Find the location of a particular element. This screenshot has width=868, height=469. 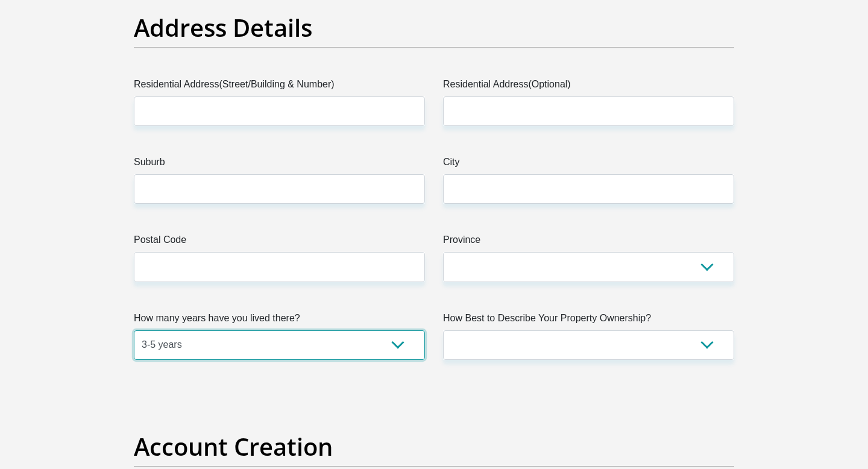

input: Postal Code is located at coordinates (279, 267).